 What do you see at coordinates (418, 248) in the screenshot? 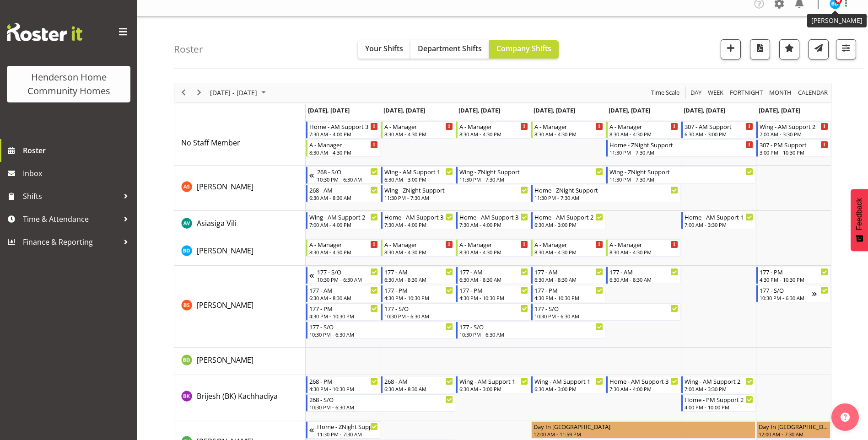
I see `div: Barbara Dunlop"s event - A - Manager Begin From Tuesday, October 7, 2025 at 8:30:00 AM GMT+13:00 ...` at bounding box center [418, 248].